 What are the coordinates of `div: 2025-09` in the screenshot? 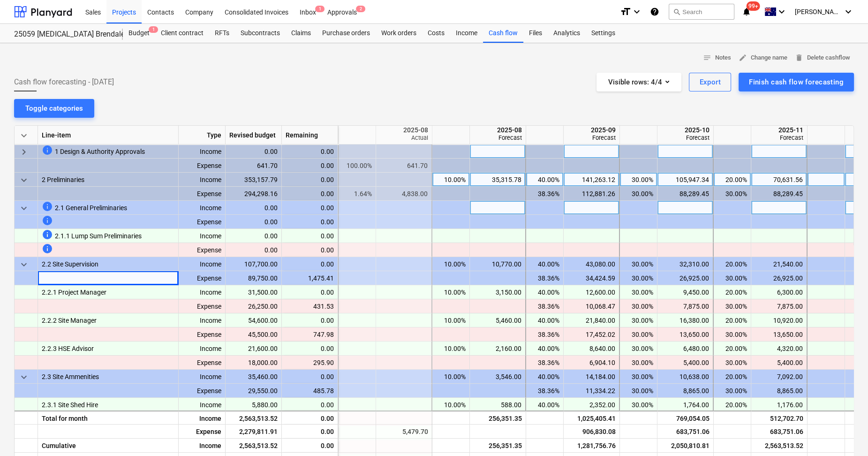 It's located at (591, 130).